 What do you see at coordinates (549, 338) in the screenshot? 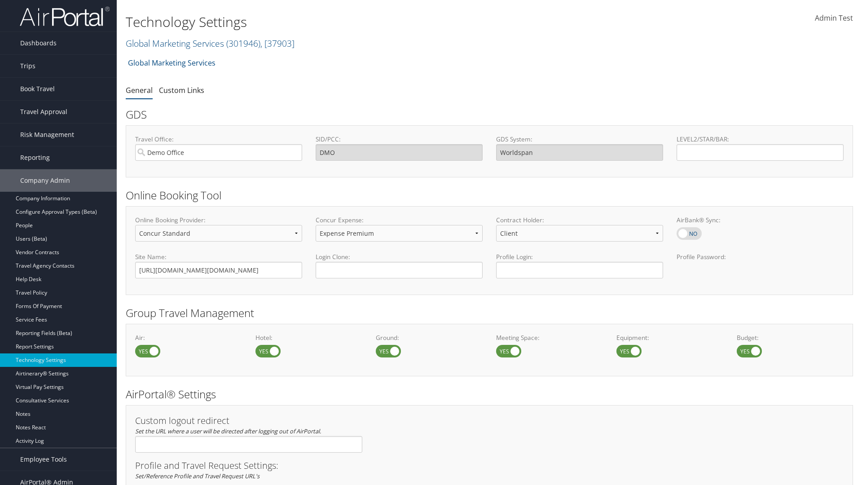
I see `label: Meeting Space:` at bounding box center [549, 338].